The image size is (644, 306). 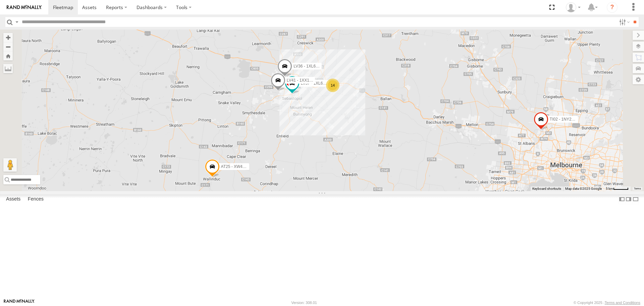 What do you see at coordinates (8, 68) in the screenshot?
I see `label: Measure` at bounding box center [8, 68].